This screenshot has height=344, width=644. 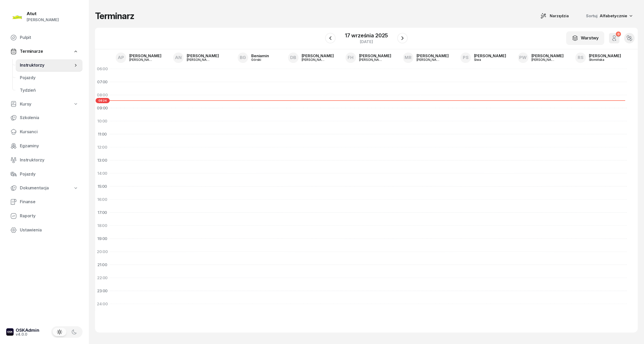 What do you see at coordinates (44, 118) in the screenshot?
I see `a: Szkolenia` at bounding box center [44, 118].